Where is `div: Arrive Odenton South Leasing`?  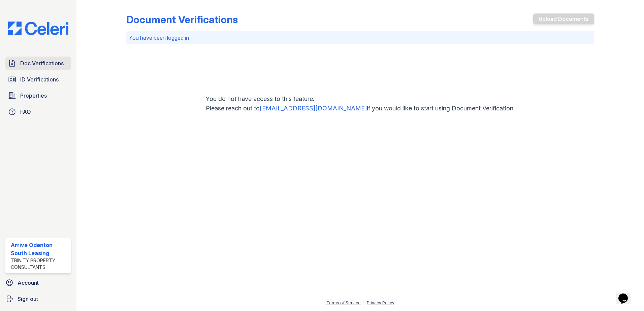
div: Arrive Odenton South Leasing is located at coordinates (40, 249).